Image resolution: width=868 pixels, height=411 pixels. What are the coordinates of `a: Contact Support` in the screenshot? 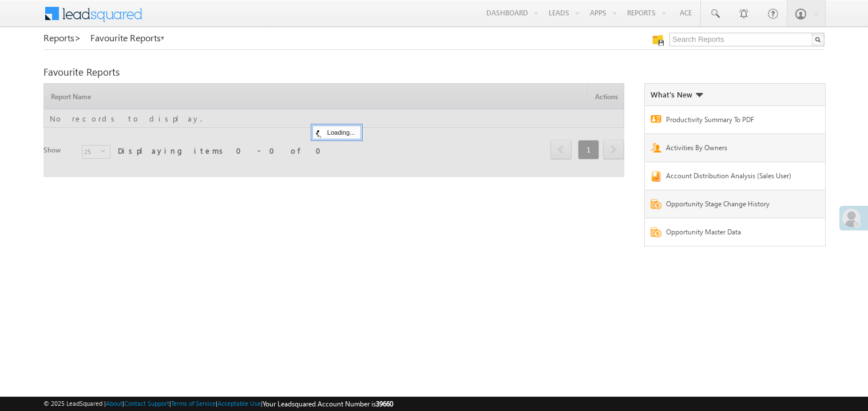 It's located at (146, 403).